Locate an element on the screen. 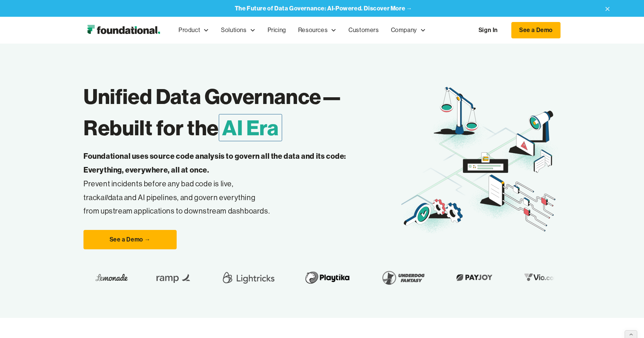 This screenshot has height=338, width=644. a: The Future of Data Governance: AI-Powered. Discover More → is located at coordinates (324, 8).